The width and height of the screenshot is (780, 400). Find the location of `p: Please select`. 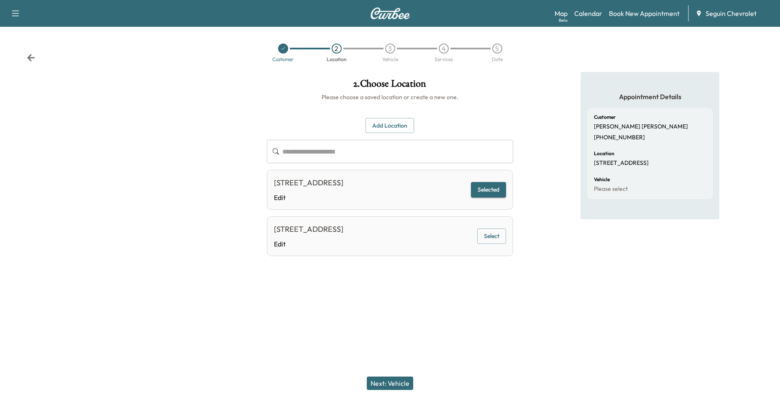

p: Please select is located at coordinates (611, 189).